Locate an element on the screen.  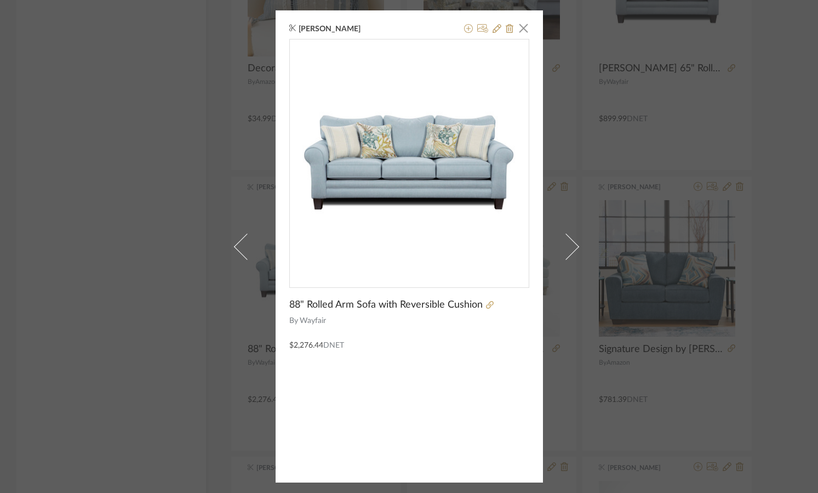
img: 772874f5-b2bb-4bd1-85f5-97220247e2a8_436x436.jpg is located at coordinates (409, 159).